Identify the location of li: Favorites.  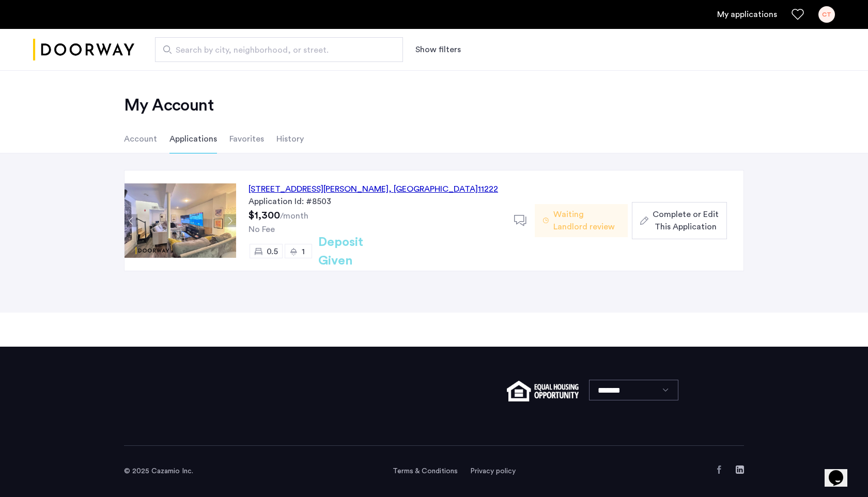
(247, 139).